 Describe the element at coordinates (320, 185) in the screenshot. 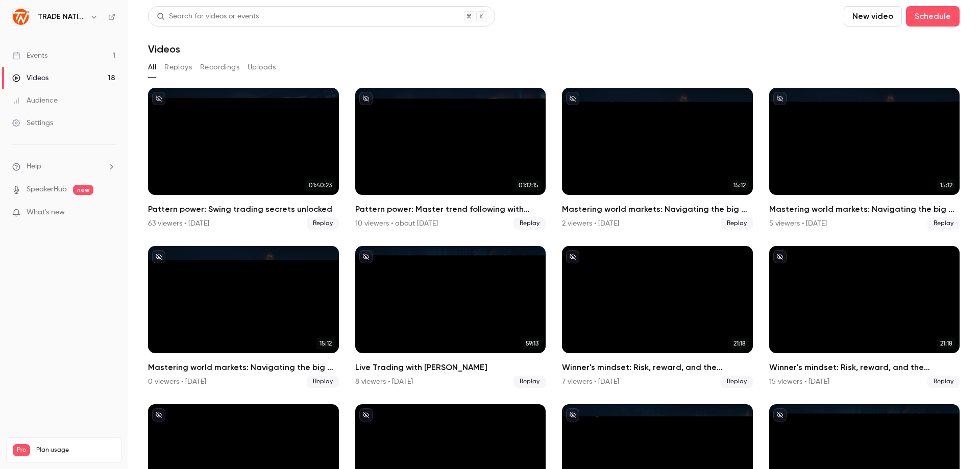

I see `span: 01:40:23` at that location.